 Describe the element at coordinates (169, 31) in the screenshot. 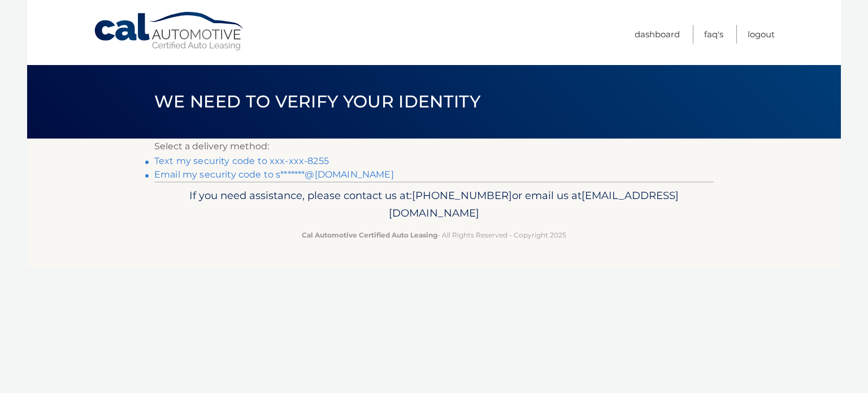

I see `a: Cal Automotive` at that location.